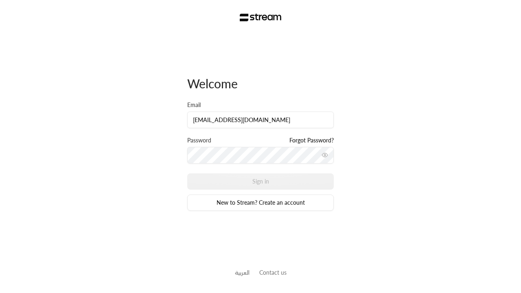  What do you see at coordinates (242, 272) in the screenshot?
I see `a: العربية` at bounding box center [242, 272].